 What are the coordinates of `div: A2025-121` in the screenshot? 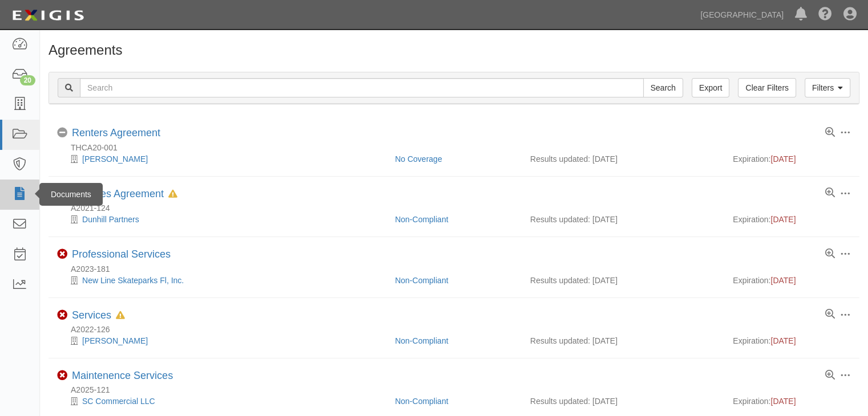 It's located at (458, 390).